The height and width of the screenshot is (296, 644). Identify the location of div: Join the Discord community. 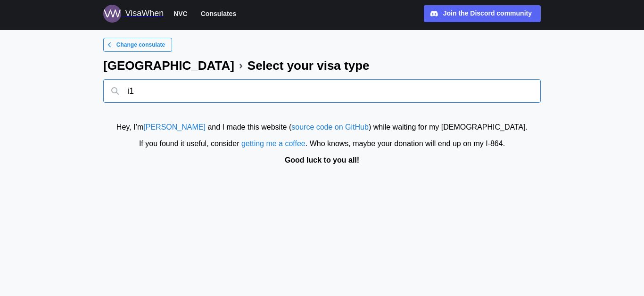
(487, 14).